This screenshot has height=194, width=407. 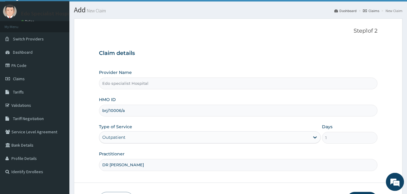 I want to click on span: Tariffs, so click(x=18, y=92).